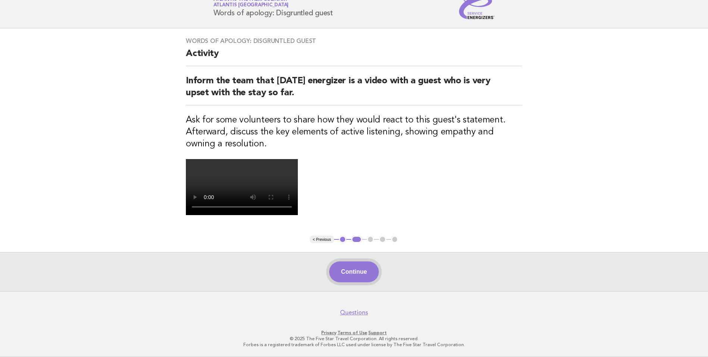 The image size is (708, 357). I want to click on a: Terms of Use, so click(352, 333).